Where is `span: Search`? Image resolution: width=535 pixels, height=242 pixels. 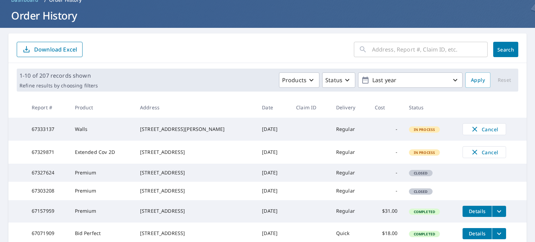
span: Search is located at coordinates (506, 49).